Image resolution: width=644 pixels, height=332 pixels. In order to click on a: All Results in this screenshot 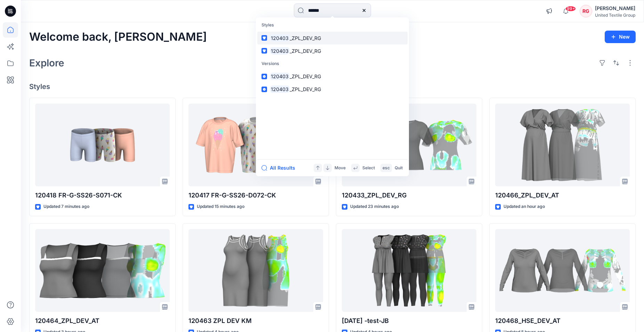, I will do `click(281, 168)`.